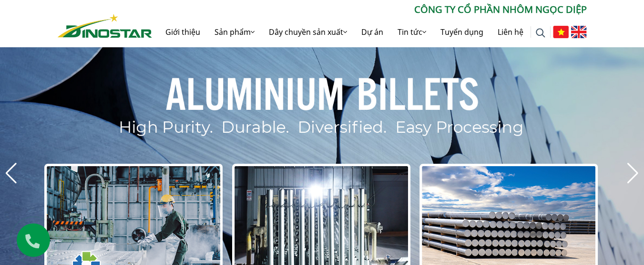 The image size is (644, 265). What do you see at coordinates (510, 32) in the screenshot?
I see `a: Liên hệ` at bounding box center [510, 32].